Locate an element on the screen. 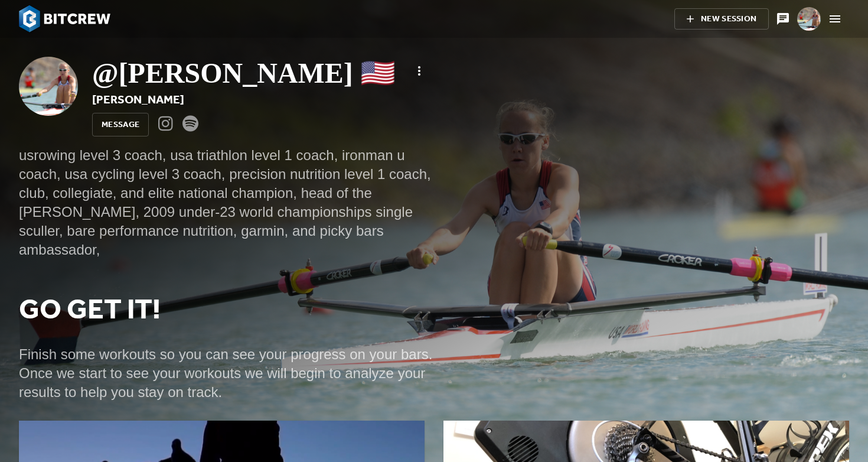 This screenshot has height=462, width=868. button: Message is located at coordinates (121, 124).